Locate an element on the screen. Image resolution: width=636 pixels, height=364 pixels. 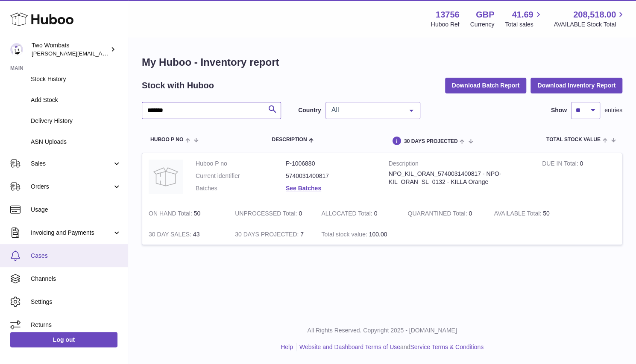
dt: Batches is located at coordinates (241, 188).